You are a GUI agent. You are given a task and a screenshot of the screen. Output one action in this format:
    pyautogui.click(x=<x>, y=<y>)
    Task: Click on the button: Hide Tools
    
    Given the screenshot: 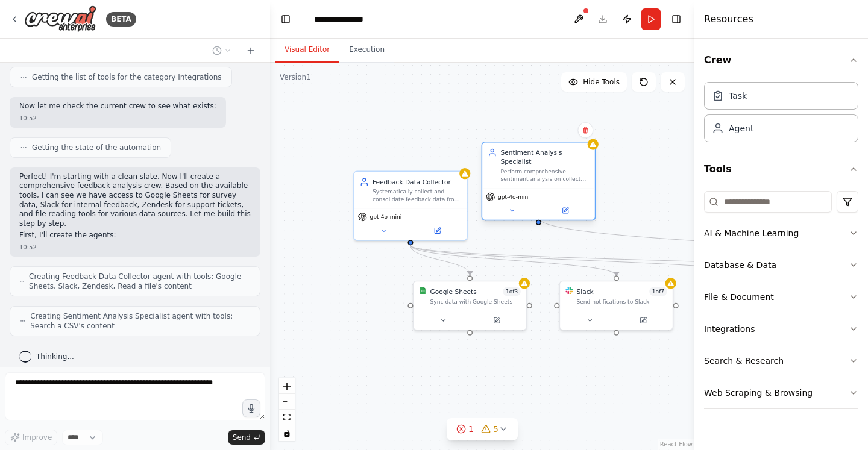 What is the action you would take?
    pyautogui.click(x=594, y=82)
    